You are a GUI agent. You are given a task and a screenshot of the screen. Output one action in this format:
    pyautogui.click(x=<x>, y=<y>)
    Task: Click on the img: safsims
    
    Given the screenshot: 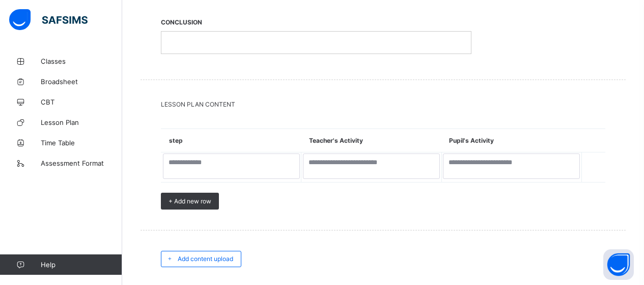 What is the action you would take?
    pyautogui.click(x=48, y=20)
    